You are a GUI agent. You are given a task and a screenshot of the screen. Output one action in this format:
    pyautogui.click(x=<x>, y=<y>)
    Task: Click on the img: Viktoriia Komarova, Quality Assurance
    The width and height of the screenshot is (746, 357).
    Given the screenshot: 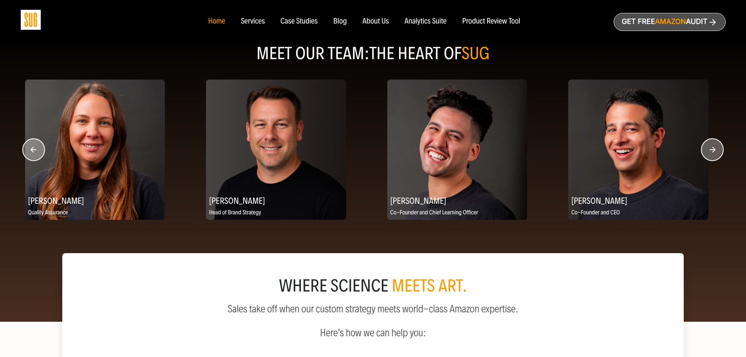 What is the action you would take?
    pyautogui.click(x=95, y=150)
    